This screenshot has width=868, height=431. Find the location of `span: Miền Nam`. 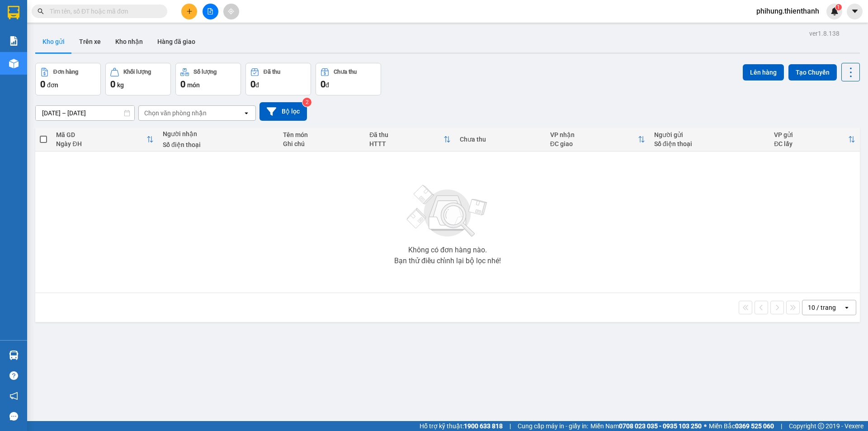

span: Miền Nam is located at coordinates (646, 426).